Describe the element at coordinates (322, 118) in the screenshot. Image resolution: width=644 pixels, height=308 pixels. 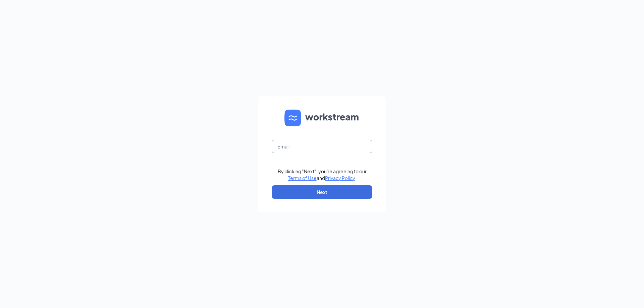
I see `img: WS logo and Workstream text` at that location.